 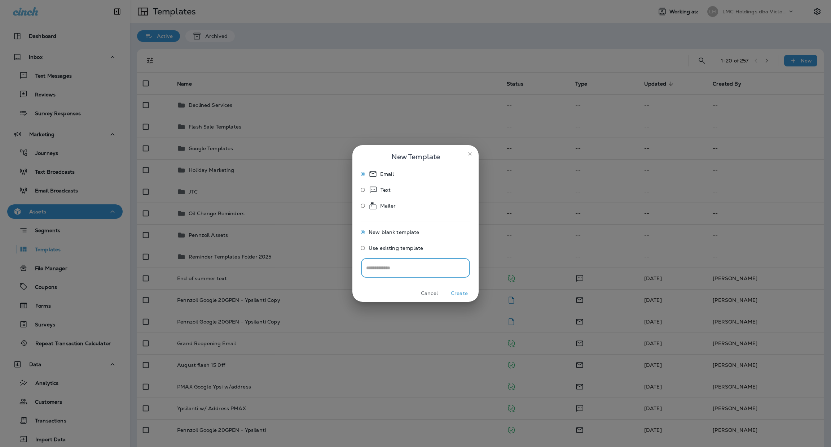 What do you see at coordinates (394, 232) in the screenshot?
I see `span: New blank template` at bounding box center [394, 232].